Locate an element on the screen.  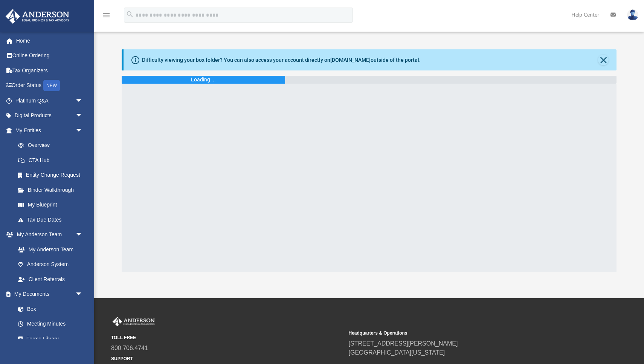
a: My Entitiesarrow_drop_down is located at coordinates (50, 131).